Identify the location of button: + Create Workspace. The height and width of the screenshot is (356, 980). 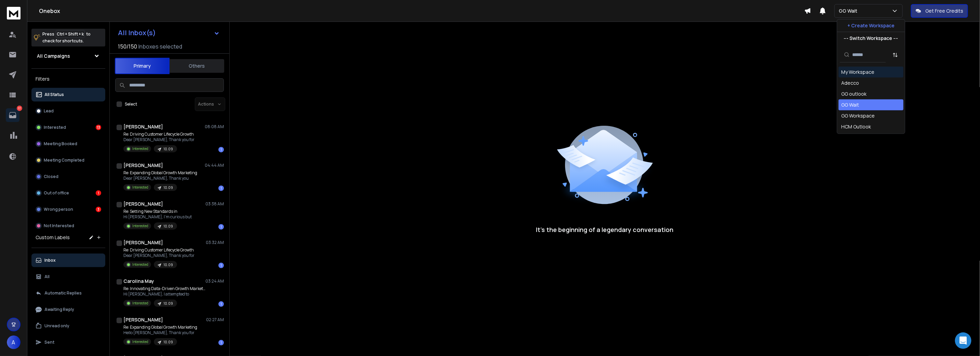
(871, 25).